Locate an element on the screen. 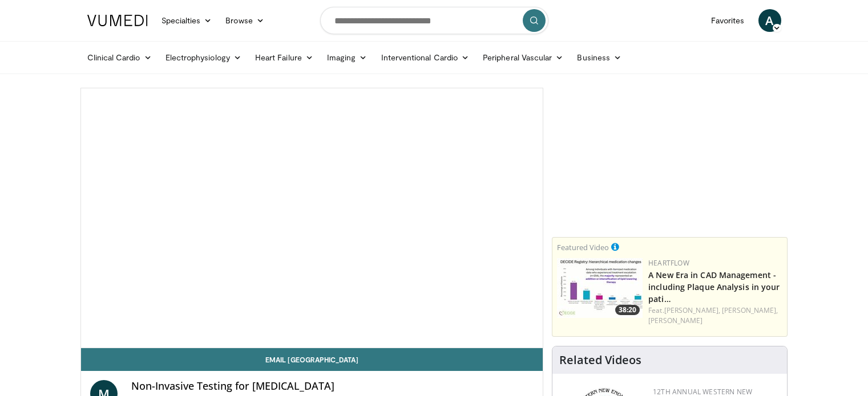 Image resolution: width=868 pixels, height=396 pixels. a: Favorites is located at coordinates (727, 21).